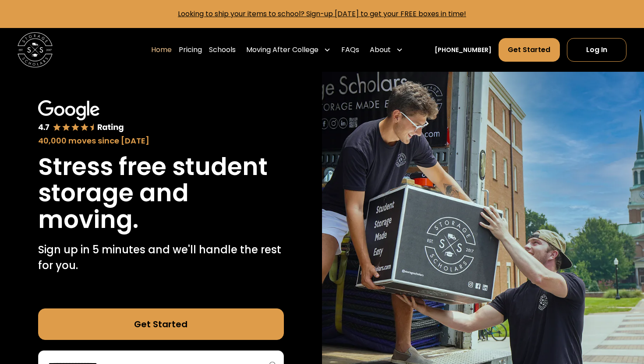  What do you see at coordinates (190, 50) in the screenshot?
I see `a: Pricing` at bounding box center [190, 50].